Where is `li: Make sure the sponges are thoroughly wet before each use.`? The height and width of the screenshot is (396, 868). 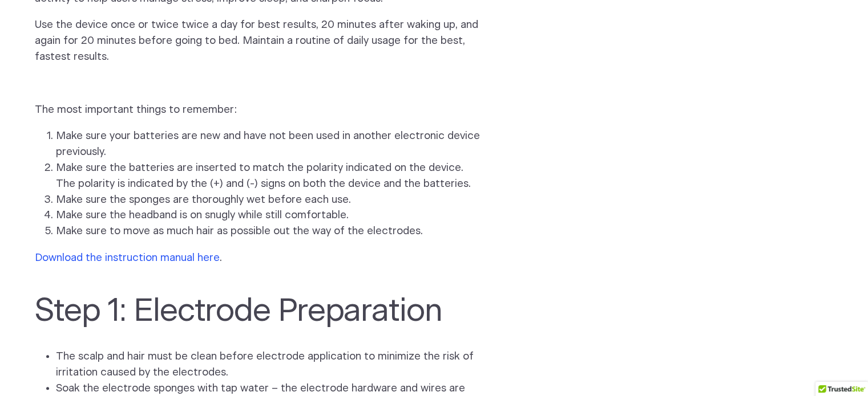
li: Make sure the sponges are thoroughly wet before each use. is located at coordinates (268, 200).